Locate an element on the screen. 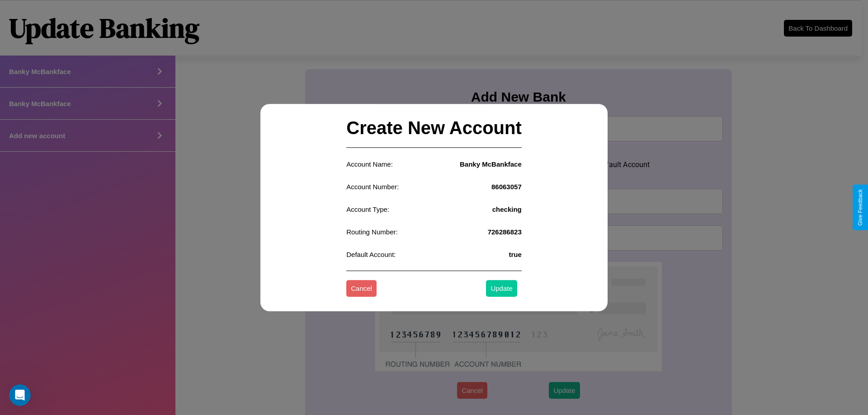 The image size is (868, 415). h4: true is located at coordinates (515, 254).